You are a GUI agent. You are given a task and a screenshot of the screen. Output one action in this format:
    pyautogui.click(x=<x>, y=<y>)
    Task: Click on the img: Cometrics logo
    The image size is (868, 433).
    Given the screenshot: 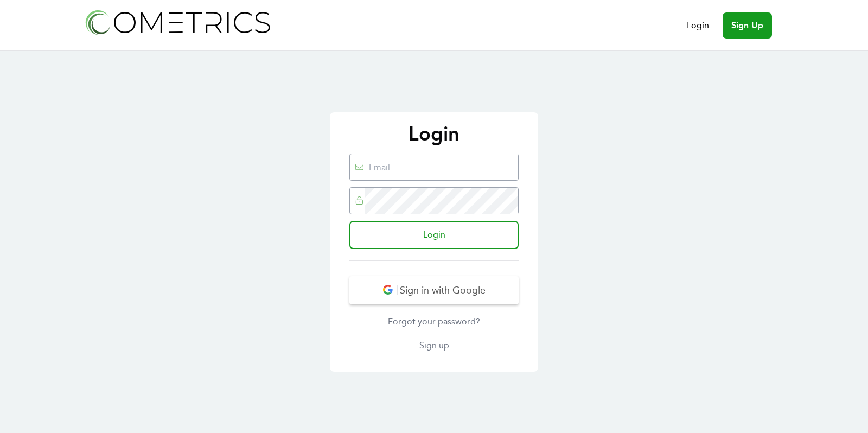 What is the action you would take?
    pyautogui.click(x=178, y=22)
    